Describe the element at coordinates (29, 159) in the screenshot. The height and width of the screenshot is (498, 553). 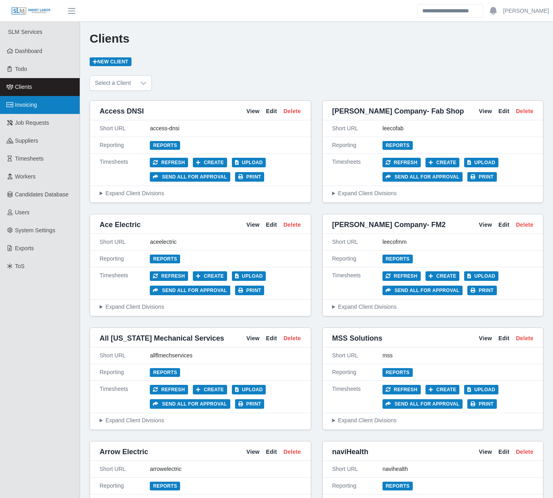
I see `span: Timesheets` at that location.